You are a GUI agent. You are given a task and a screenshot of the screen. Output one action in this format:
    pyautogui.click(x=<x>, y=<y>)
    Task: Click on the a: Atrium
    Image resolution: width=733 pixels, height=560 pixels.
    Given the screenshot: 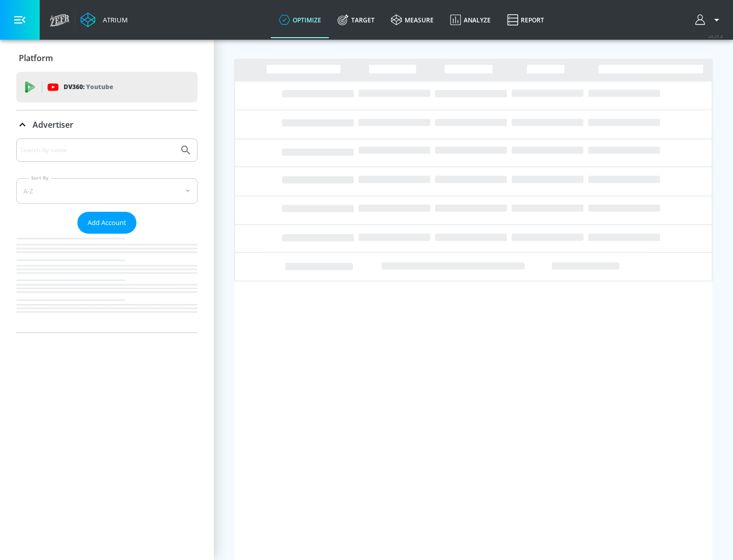 What is the action you would take?
    pyautogui.click(x=104, y=20)
    